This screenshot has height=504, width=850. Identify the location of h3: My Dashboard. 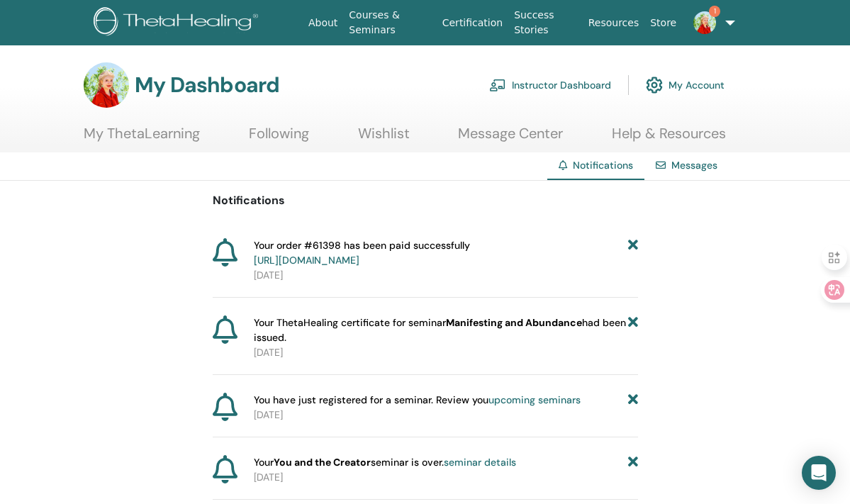
(207, 85).